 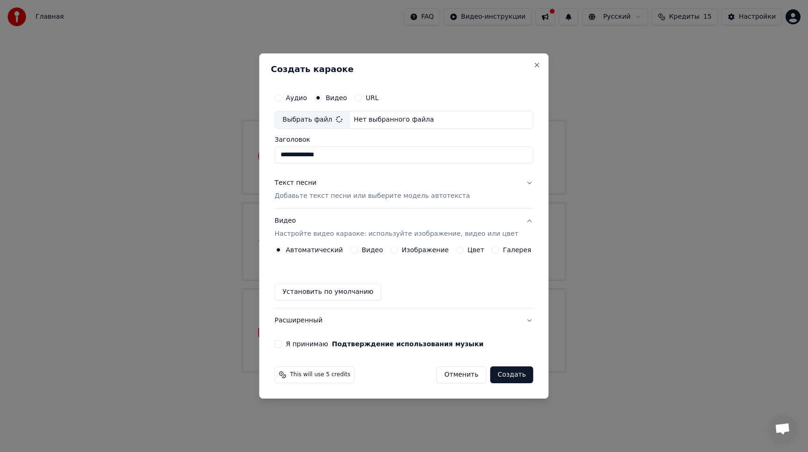 I want to click on label: Я принимаю, so click(x=384, y=344).